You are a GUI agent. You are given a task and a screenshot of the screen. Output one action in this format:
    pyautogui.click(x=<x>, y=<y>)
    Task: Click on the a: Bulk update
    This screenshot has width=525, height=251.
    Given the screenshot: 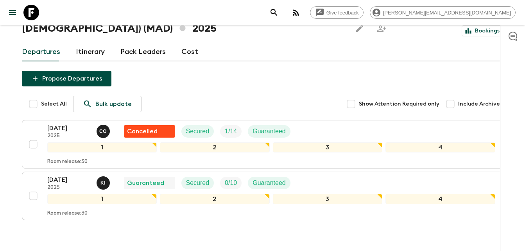 What is the action you would take?
    pyautogui.click(x=107, y=104)
    